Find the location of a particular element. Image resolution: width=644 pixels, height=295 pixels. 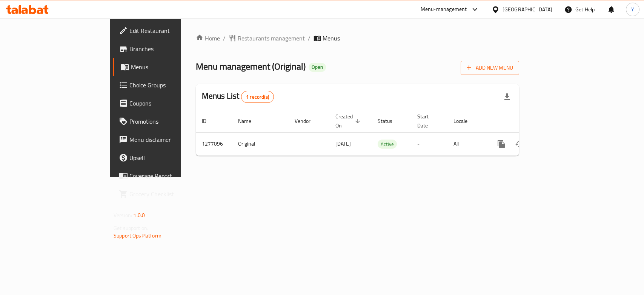

a: Coverage Report is located at coordinates (165, 176).